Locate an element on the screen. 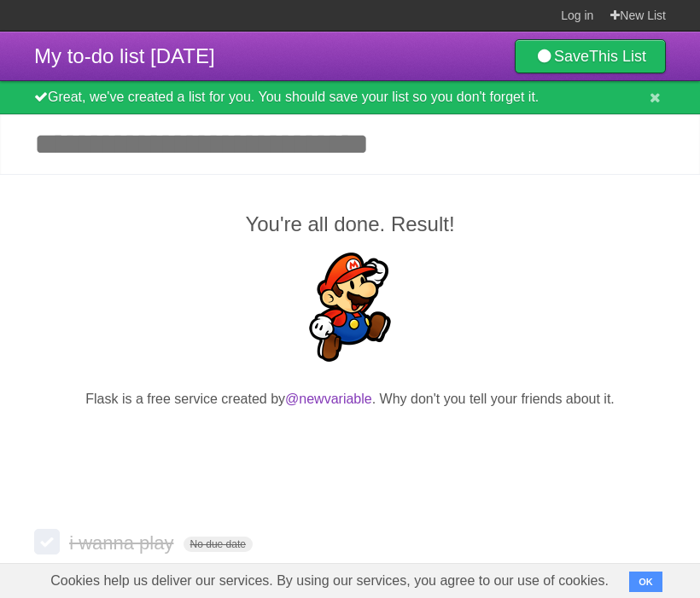  h2: You're all done. Result! is located at coordinates (350, 224).